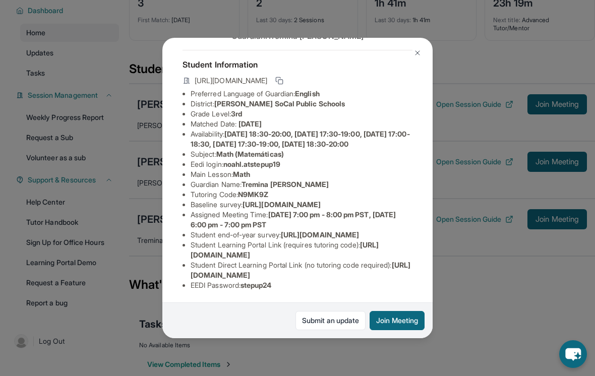 The image size is (595, 376). What do you see at coordinates (330, 320) in the screenshot?
I see `a: Submit an update` at bounding box center [330, 320].